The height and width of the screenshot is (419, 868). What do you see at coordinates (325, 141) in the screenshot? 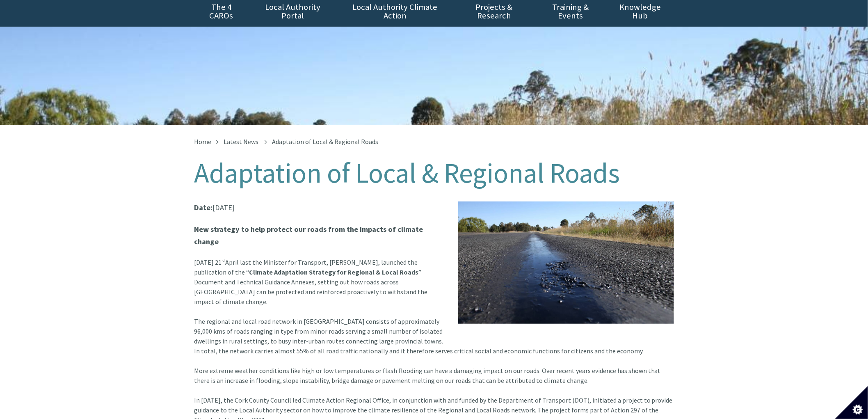
I see `span: Adaptation of Local & Regional Roads` at bounding box center [325, 141].